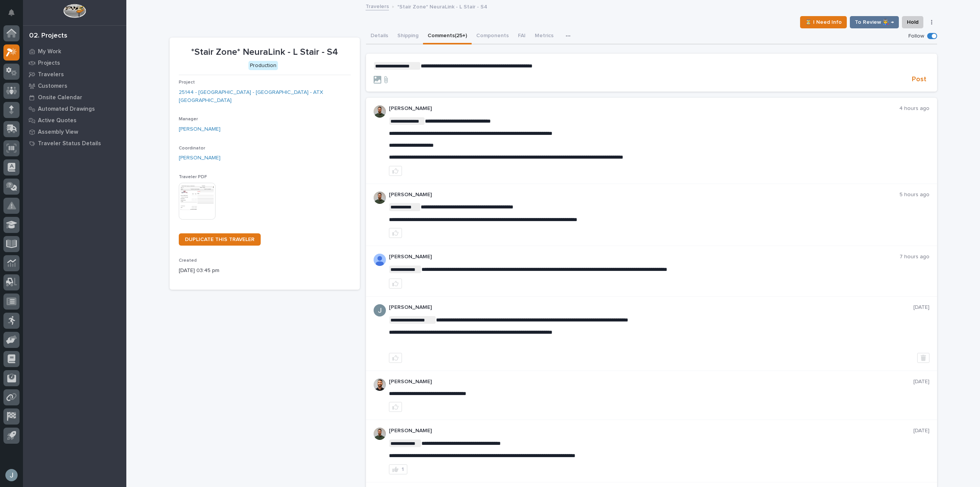 This screenshot has width=980, height=487. What do you see at coordinates (49, 63) in the screenshot?
I see `p: Projects` at bounding box center [49, 63].